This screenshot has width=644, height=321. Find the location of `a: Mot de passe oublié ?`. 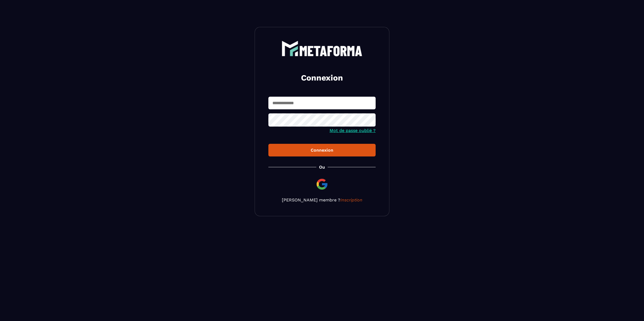

a: Mot de passe oublié ? is located at coordinates (353, 130).